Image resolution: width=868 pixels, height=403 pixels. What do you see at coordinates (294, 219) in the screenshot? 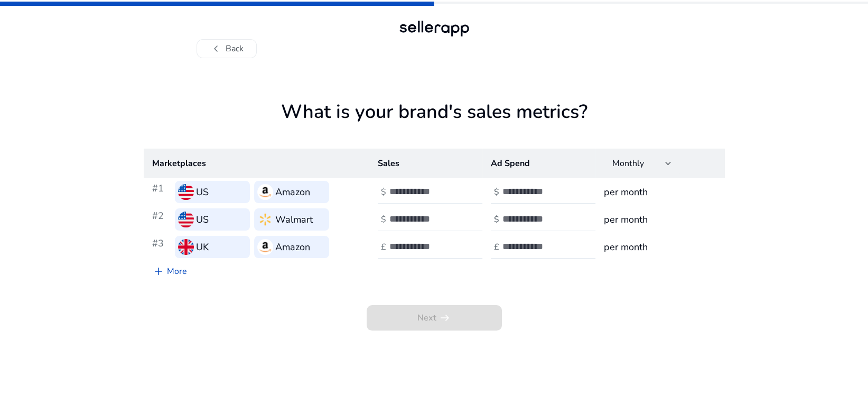
I see `h3: Walmart` at bounding box center [294, 219].